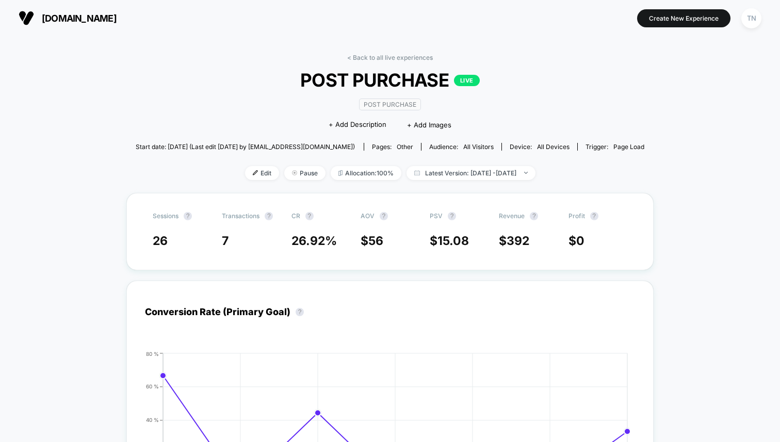 The height and width of the screenshot is (442, 780). I want to click on span: Post Purchase, so click(390, 104).